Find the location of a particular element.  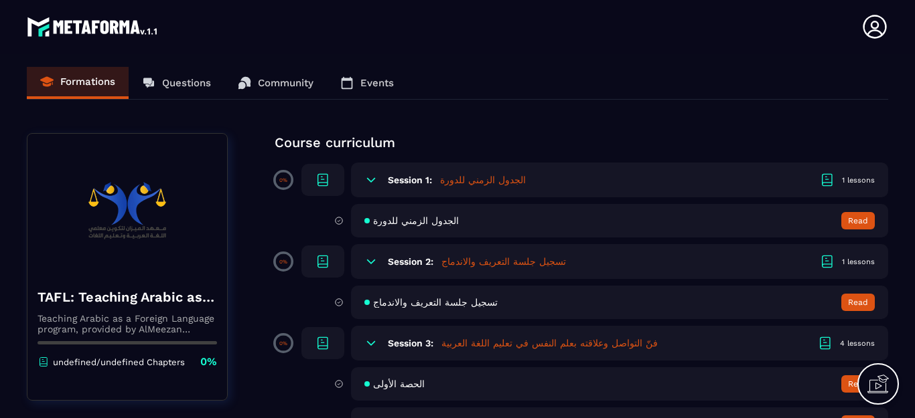

h6: Session 2: is located at coordinates (410, 262).